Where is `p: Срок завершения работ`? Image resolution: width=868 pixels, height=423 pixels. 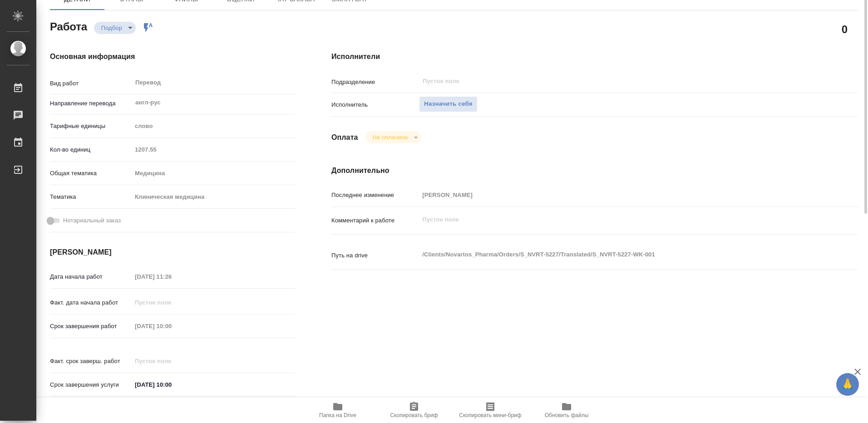 p: Срок завершения работ is located at coordinates (91, 326).